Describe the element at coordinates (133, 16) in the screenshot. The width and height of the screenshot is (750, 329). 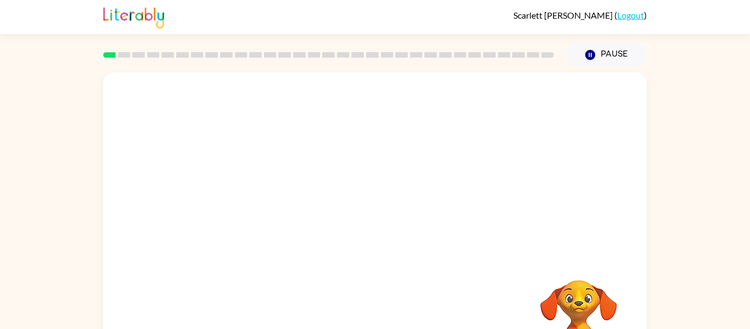
I see `img: Literably` at that location.